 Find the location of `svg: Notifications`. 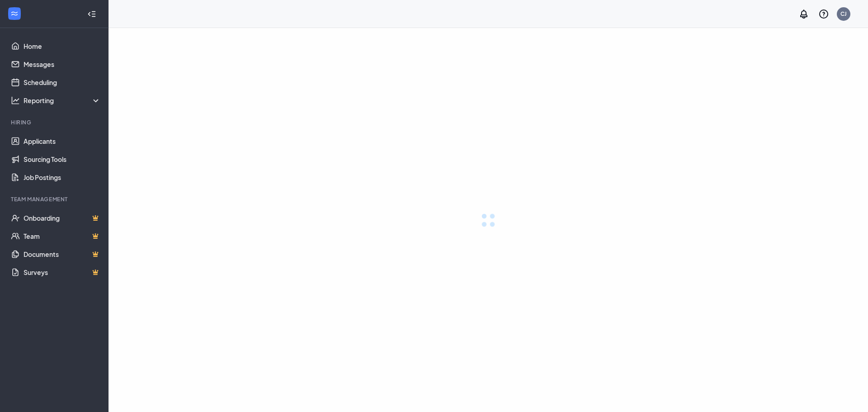

svg: Notifications is located at coordinates (804, 14).